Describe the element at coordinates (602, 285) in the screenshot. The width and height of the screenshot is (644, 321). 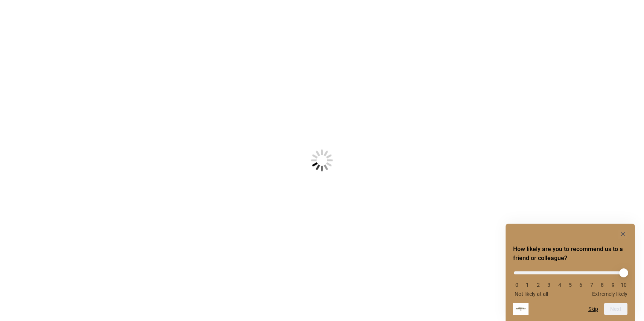
I see `li: 8` at that location.